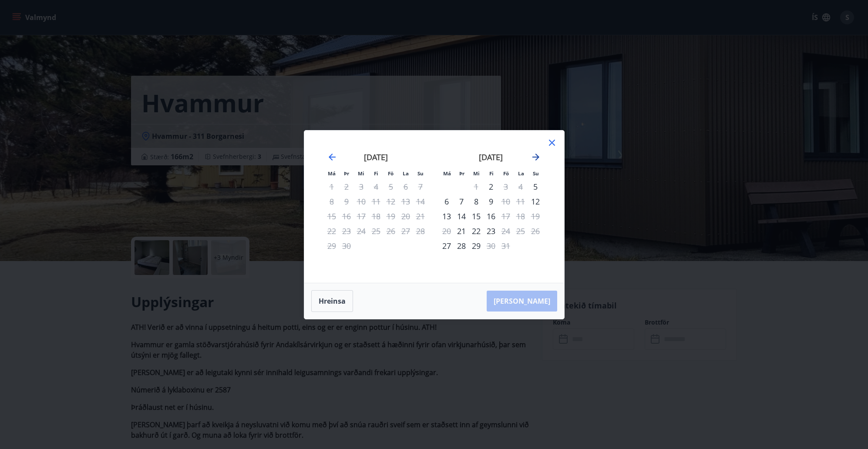  What do you see at coordinates (434, 207) in the screenshot?
I see `div: Calendar` at bounding box center [434, 207].